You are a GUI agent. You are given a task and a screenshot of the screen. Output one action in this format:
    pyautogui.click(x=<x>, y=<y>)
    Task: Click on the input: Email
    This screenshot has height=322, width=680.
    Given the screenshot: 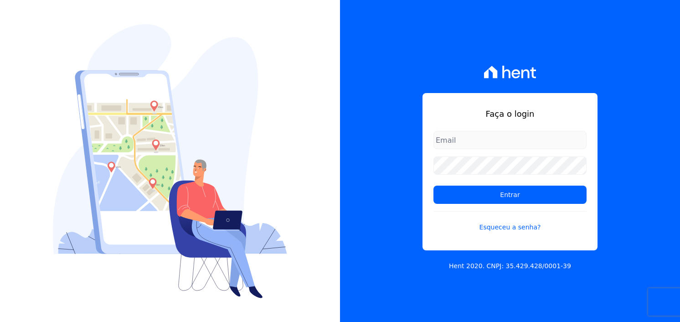 What is the action you would take?
    pyautogui.click(x=510, y=140)
    